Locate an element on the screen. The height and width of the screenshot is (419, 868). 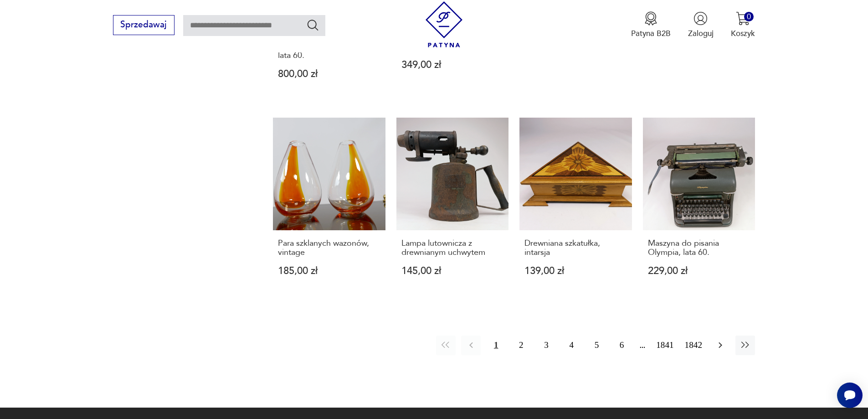
button: Zaloguj is located at coordinates (701, 25).